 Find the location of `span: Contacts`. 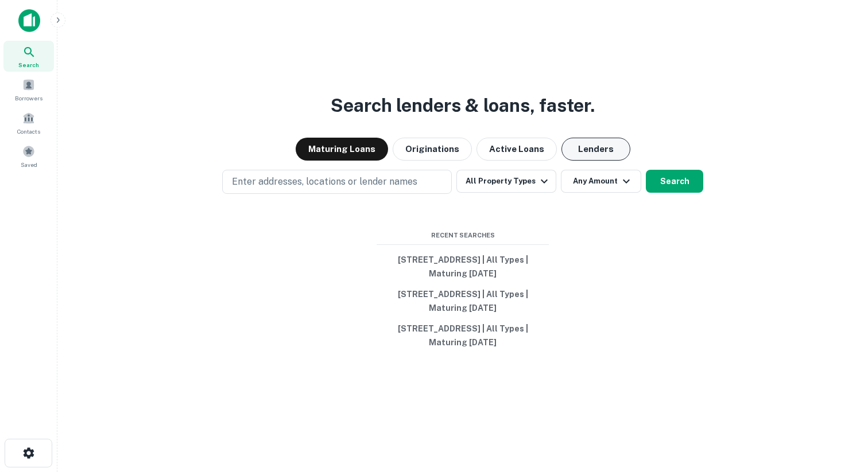

span: Contacts is located at coordinates (29, 131).